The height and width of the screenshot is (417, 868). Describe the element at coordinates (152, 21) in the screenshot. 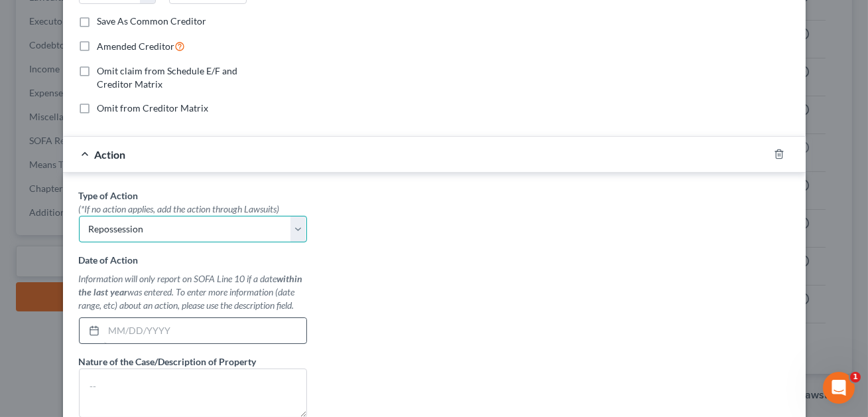

I see `label: Save As Common Creditor` at that location.